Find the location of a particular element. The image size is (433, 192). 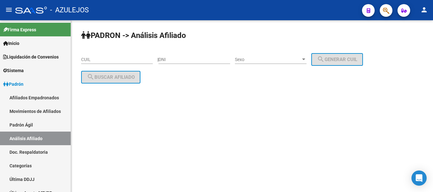

span: Firma Express is located at coordinates (20, 30).